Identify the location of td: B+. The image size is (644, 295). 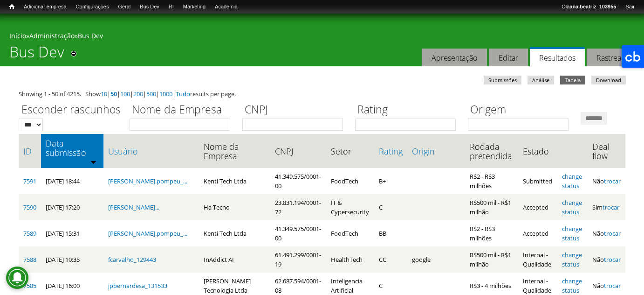
(390, 181).